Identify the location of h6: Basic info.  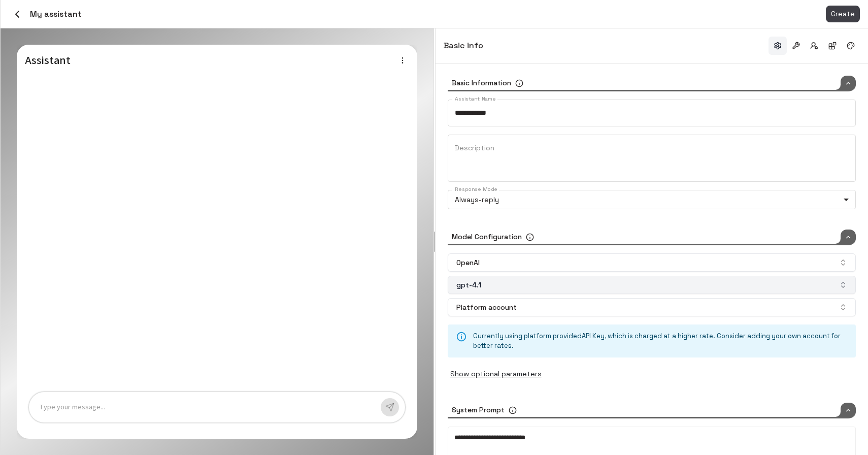
(463, 46).